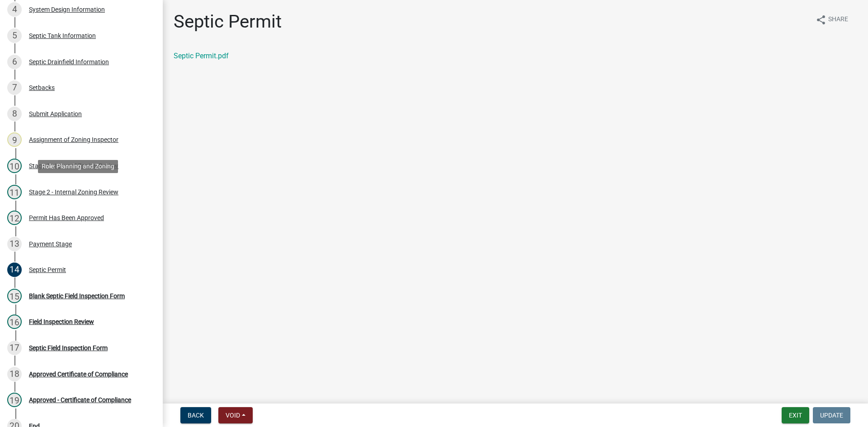 This screenshot has height=427, width=868. Describe the element at coordinates (68, 62) in the screenshot. I see `div: Septic Drainfield Information` at that location.